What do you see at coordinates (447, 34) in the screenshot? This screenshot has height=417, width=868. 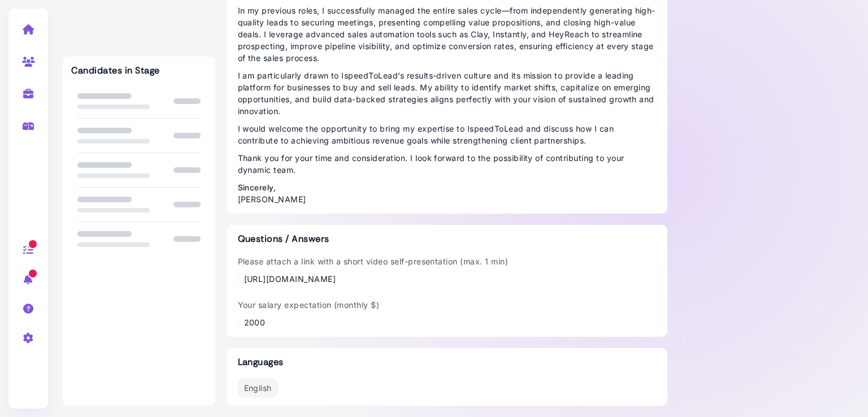 I see `p: In my previous roles, I successfully managed the entire sales cycle—from independently generating...` at bounding box center [447, 34].